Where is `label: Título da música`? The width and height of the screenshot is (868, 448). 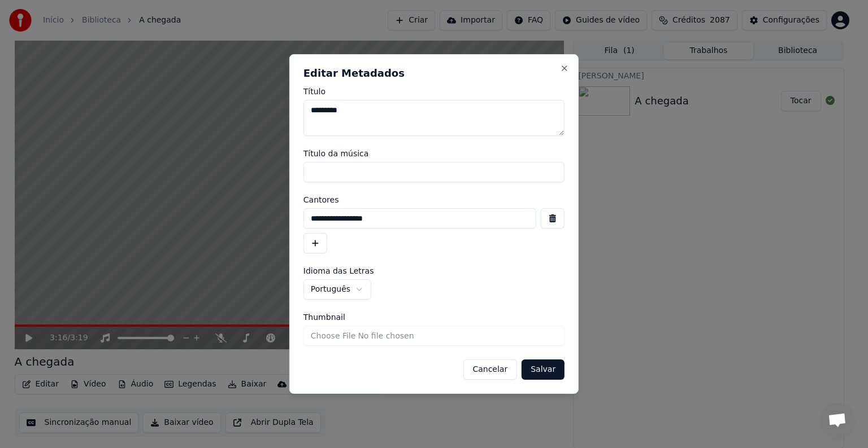
label: Título da música is located at coordinates (434, 154).